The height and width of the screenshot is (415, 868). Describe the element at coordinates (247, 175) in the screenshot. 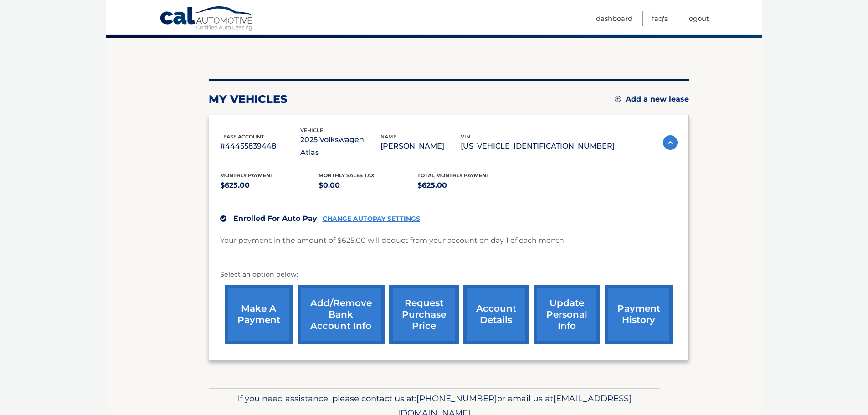

I see `span: Monthly Payment` at that location.